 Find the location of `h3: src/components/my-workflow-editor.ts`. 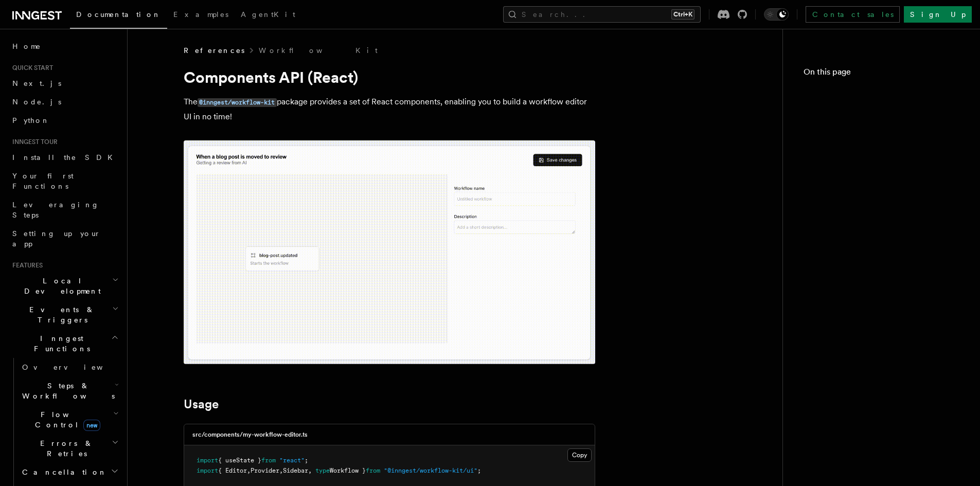

h3: src/components/my-workflow-editor.ts is located at coordinates (250, 434).